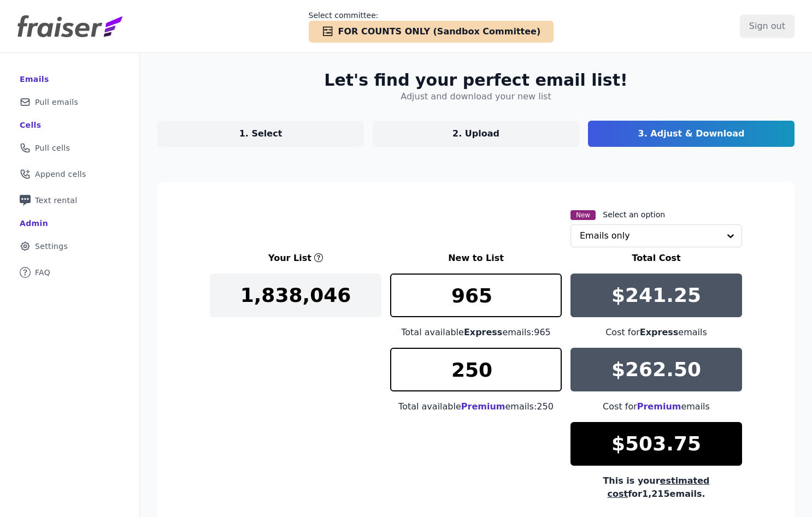 The image size is (812, 517). Describe the element at coordinates (476, 134) in the screenshot. I see `a: 2. Upload` at that location.